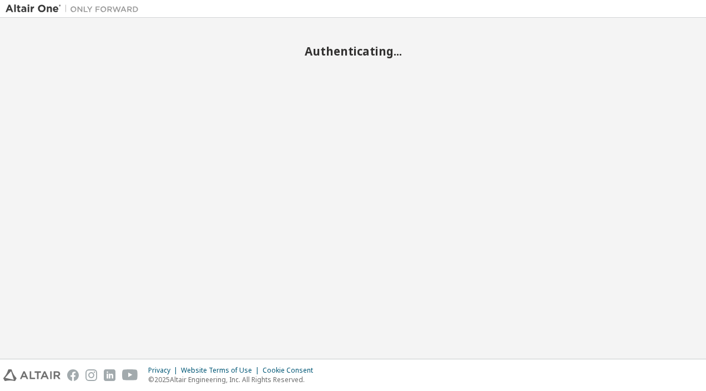 The image size is (706, 391). I want to click on img: youtube.svg, so click(130, 375).